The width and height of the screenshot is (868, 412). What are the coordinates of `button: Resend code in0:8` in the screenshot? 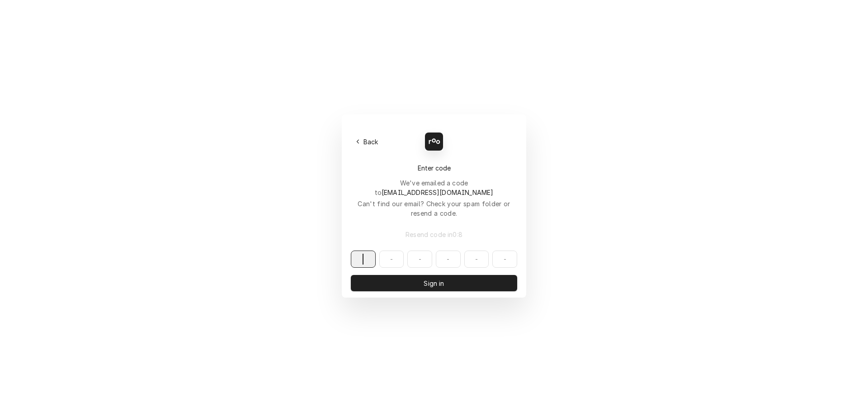 It's located at (434, 235).